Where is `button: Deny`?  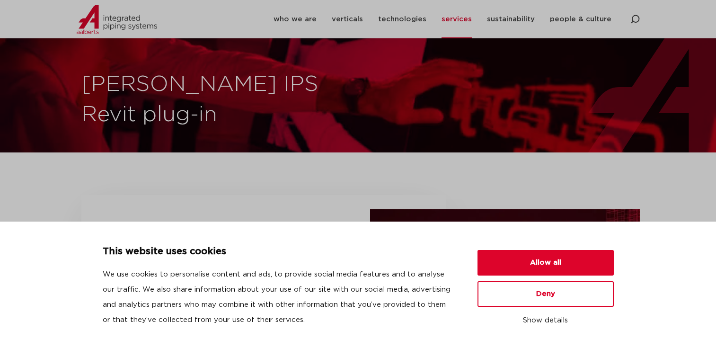
button: Deny is located at coordinates (546, 294).